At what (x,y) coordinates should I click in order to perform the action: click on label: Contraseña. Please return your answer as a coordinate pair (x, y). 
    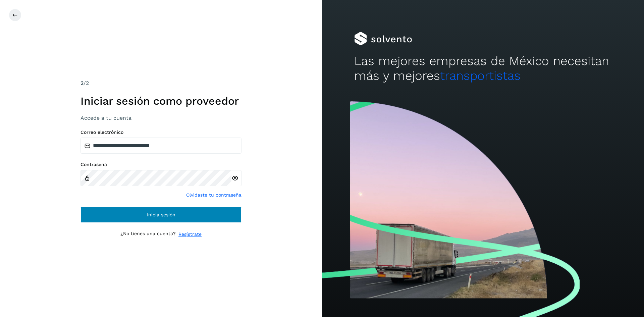
    Looking at the image, I should click on (161, 165).